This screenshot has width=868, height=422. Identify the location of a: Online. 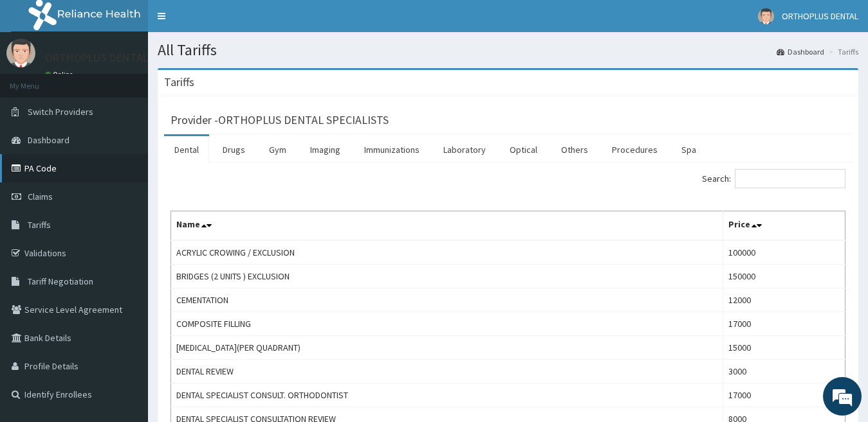
(60, 75).